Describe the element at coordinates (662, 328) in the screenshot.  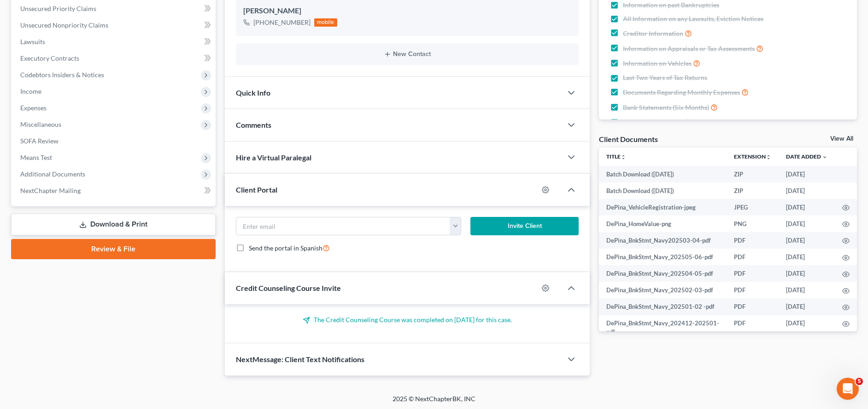
I see `td: DePina_BnkStmt_Navy_202412-202501-pdf` at that location.